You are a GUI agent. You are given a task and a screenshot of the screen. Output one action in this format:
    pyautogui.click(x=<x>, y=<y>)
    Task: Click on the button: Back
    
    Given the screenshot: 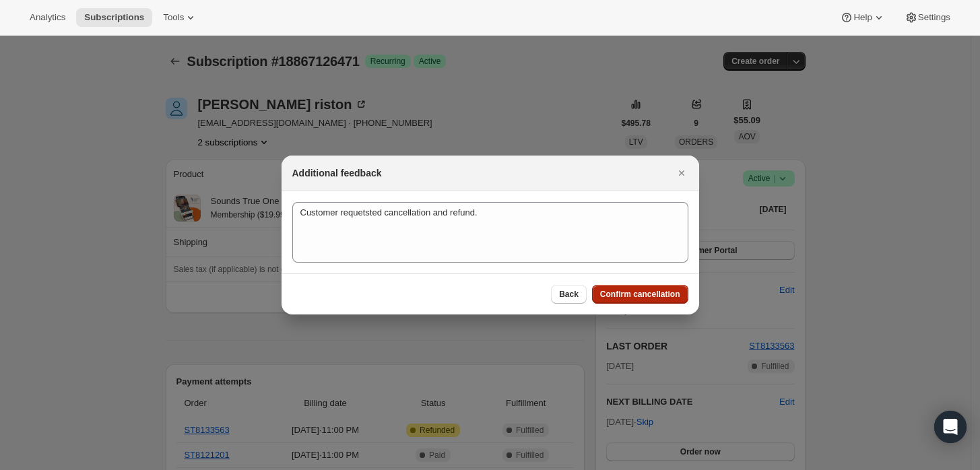 What is the action you would take?
    pyautogui.click(x=568, y=294)
    